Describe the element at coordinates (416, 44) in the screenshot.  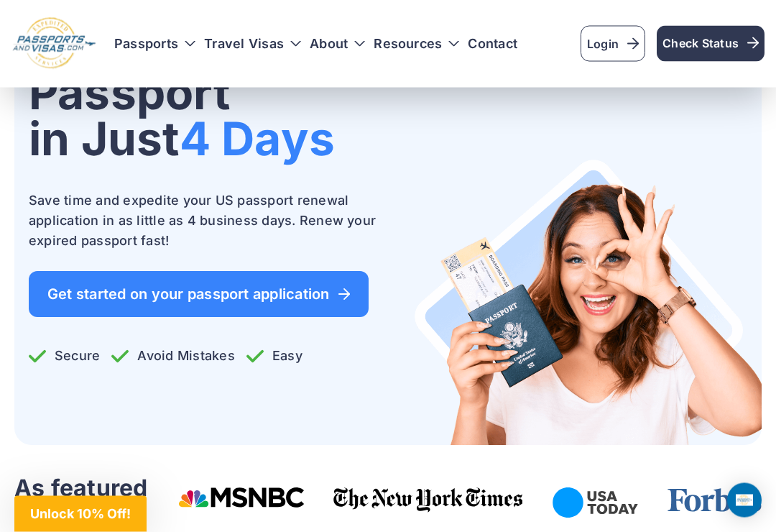
I see `h3: Resources` at that location.